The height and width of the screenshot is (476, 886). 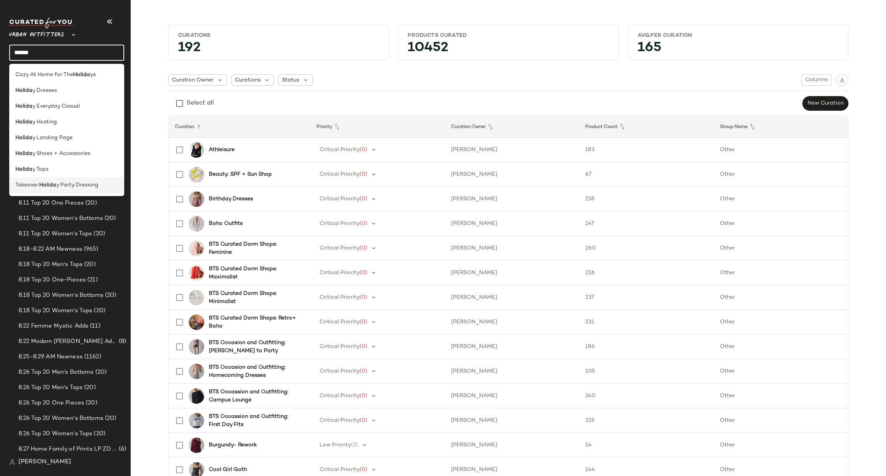 I want to click on td: 237, so click(x=646, y=298).